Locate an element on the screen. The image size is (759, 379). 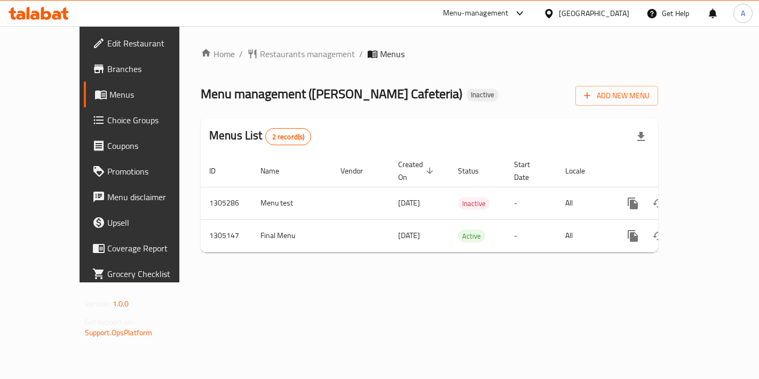
a: Support.OpsPlatform is located at coordinates (119, 333).